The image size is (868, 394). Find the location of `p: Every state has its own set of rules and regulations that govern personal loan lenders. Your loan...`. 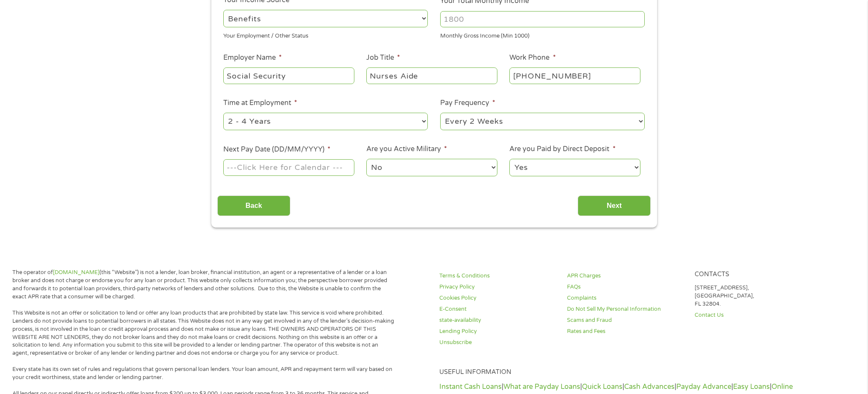

p: Every state has its own set of rules and regulations that govern personal loan lenders. Your loan... is located at coordinates (204, 373).